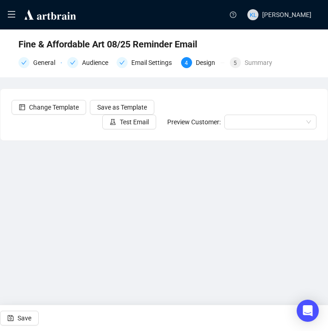 This screenshot has height=331, width=328. What do you see at coordinates (24, 318) in the screenshot?
I see `span: Save` at bounding box center [24, 318].